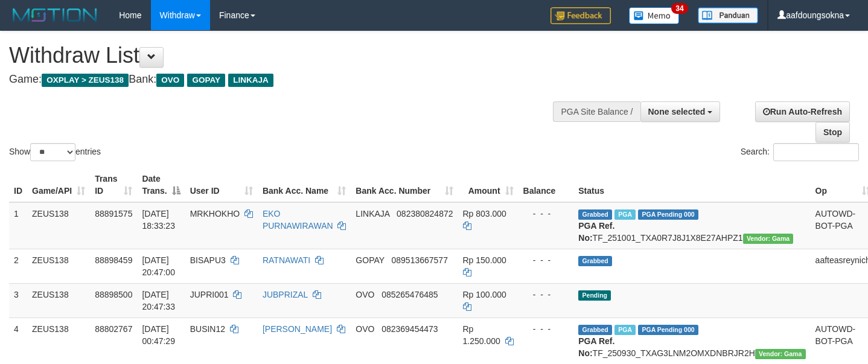 The image size is (868, 364). Describe the element at coordinates (288, 79) in the screenshot. I see `h4: Game: Bank:` at that location.